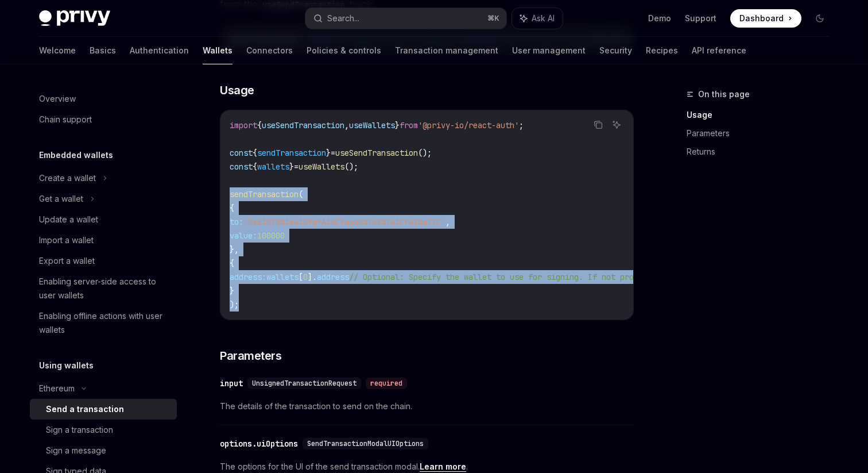 The width and height of the screenshot is (868, 473). Describe the element at coordinates (719, 50) in the screenshot. I see `a: API reference` at that location.